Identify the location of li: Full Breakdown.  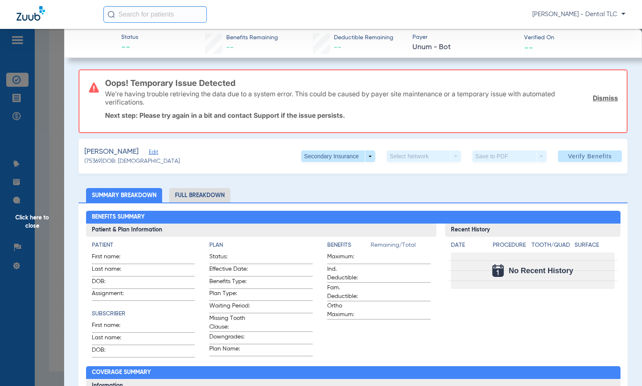
(200, 195).